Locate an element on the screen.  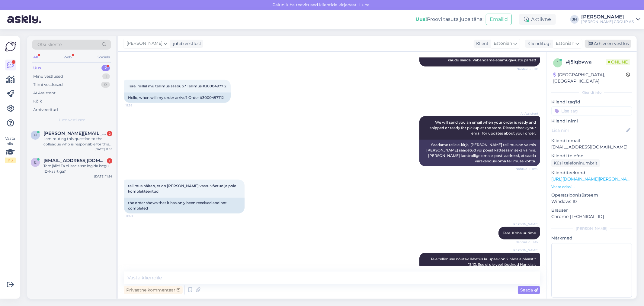
div: # j5lqbvwa is located at coordinates (586, 62).